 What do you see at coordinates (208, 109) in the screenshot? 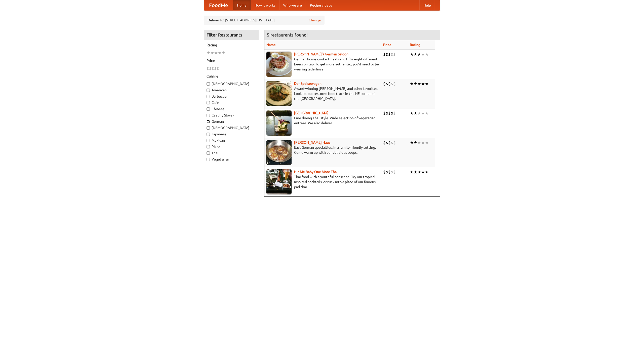
I see `input: Chinese` at bounding box center [208, 109].